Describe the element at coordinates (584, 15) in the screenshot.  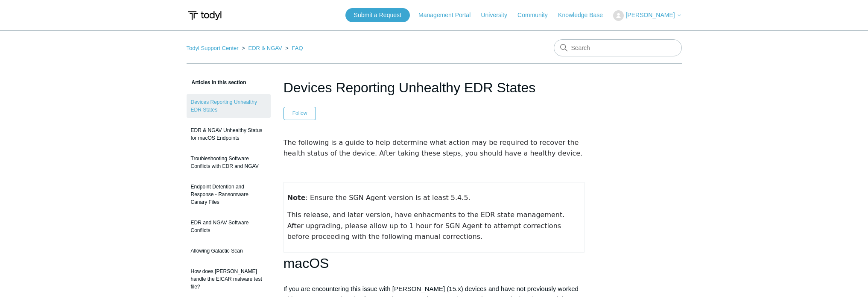
I see `a: Knowledge Base` at that location.